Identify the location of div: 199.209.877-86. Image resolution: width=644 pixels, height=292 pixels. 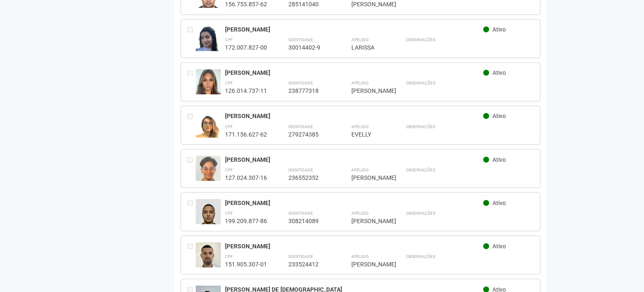
(246, 221).